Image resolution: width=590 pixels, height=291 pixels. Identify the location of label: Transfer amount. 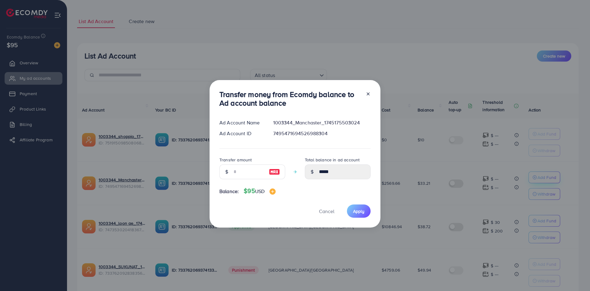
(236, 160).